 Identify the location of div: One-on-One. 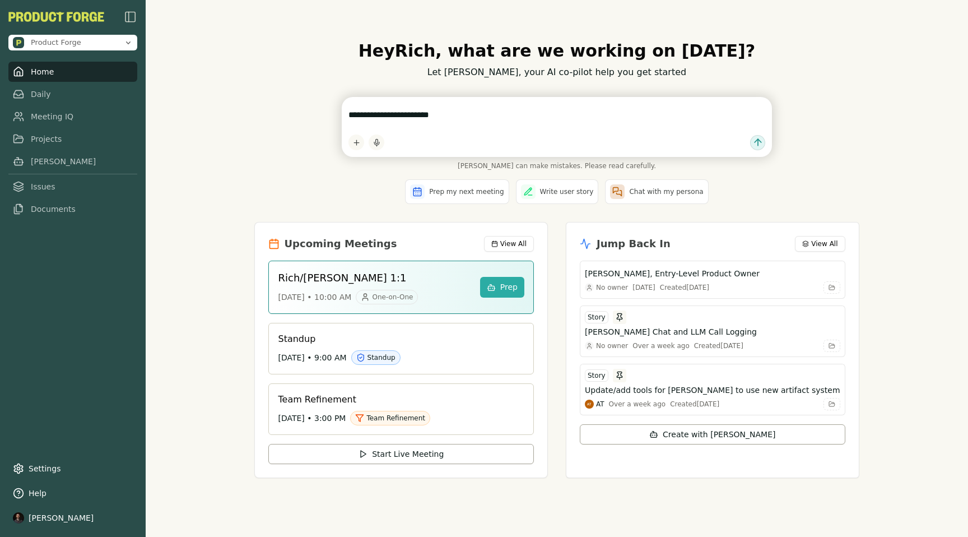
(386, 297).